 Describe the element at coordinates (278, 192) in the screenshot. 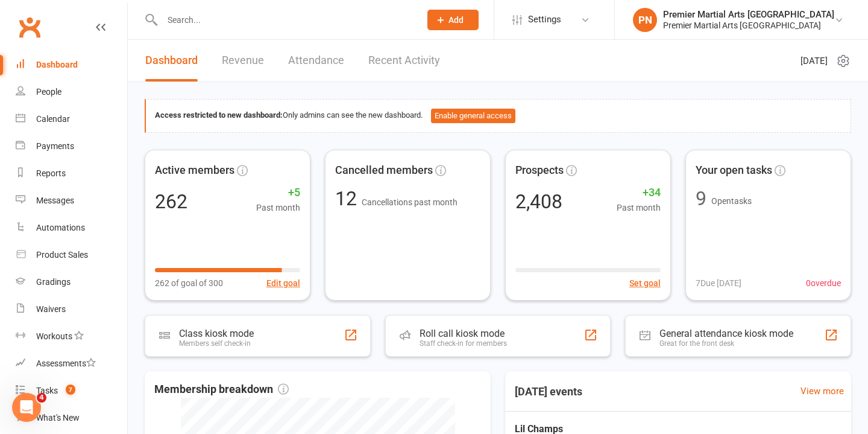

I see `span: +5` at that location.